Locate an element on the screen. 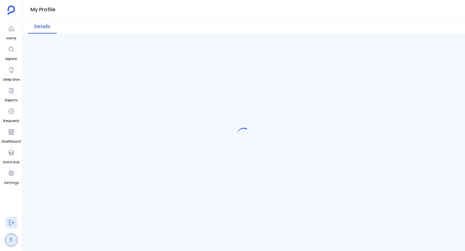  a: T is located at coordinates (11, 240).